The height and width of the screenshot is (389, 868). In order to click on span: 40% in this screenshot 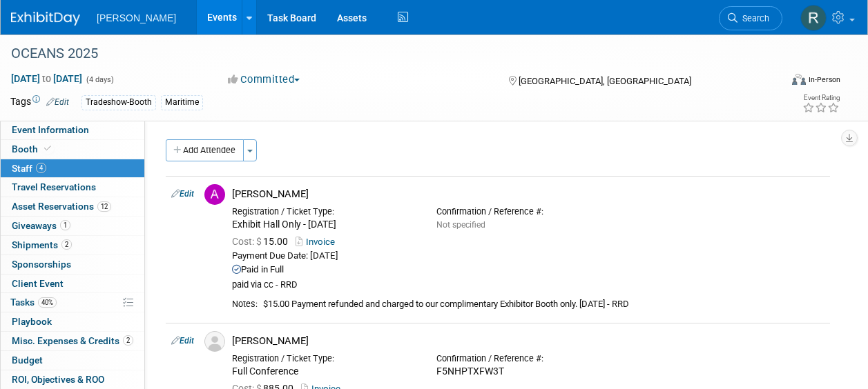, I will do `click(47, 302)`.